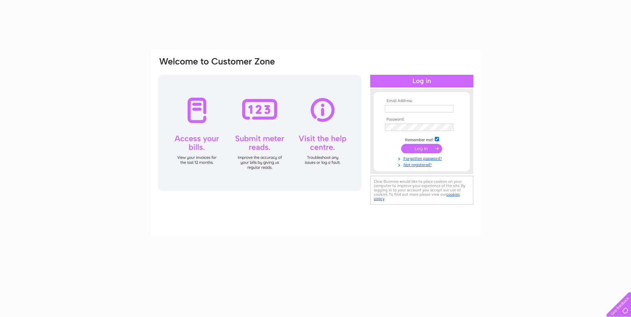  Describe the element at coordinates (423, 158) in the screenshot. I see `a: Forgotten password?` at that location.